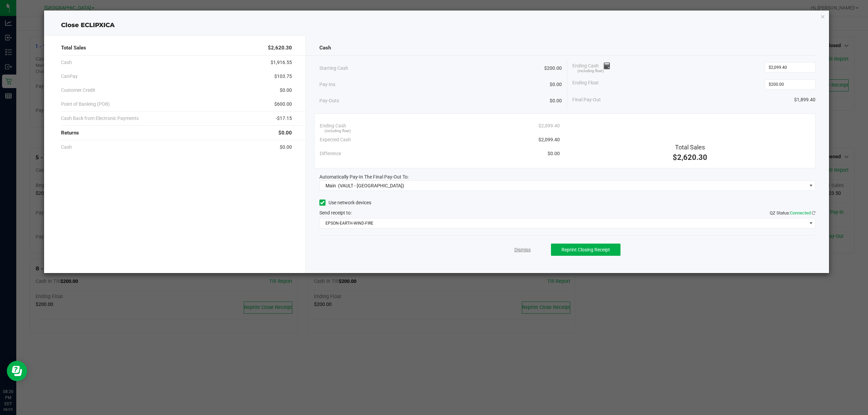 Image resolution: width=868 pixels, height=415 pixels. Describe the element at coordinates (330, 153) in the screenshot. I see `span: Difference` at that location.